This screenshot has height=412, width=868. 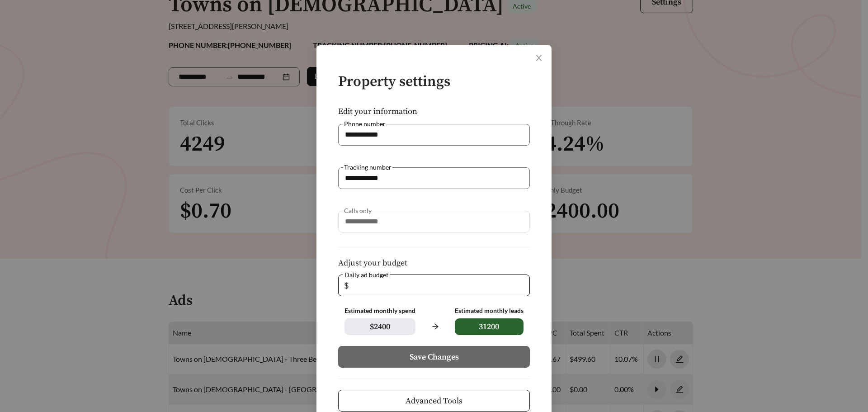 What do you see at coordinates (434, 400) in the screenshot?
I see `button: Advanced Tools` at bounding box center [434, 400].